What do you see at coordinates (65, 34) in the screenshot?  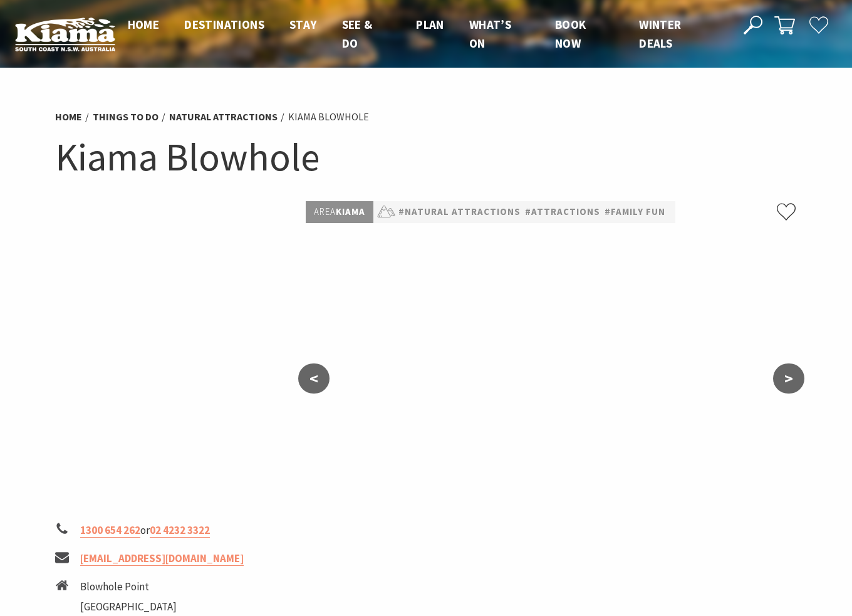 I see `img: Kiama Logo` at bounding box center [65, 34].